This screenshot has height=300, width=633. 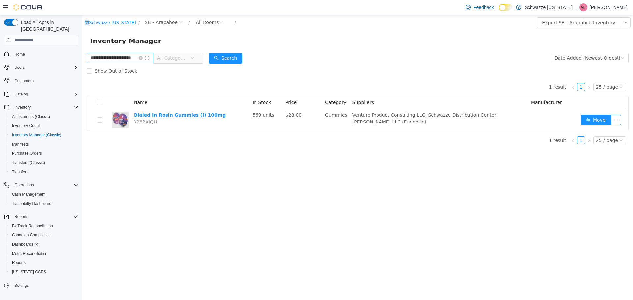 What do you see at coordinates (499, 11) in the screenshot?
I see `span: Dark Mode` at bounding box center [499, 11].